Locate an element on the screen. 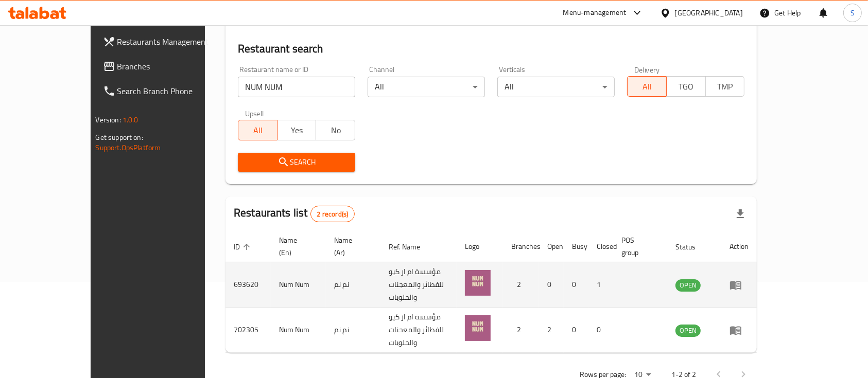 Image resolution: width=868 pixels, height=378 pixels. span: POS group is located at coordinates (638, 246).